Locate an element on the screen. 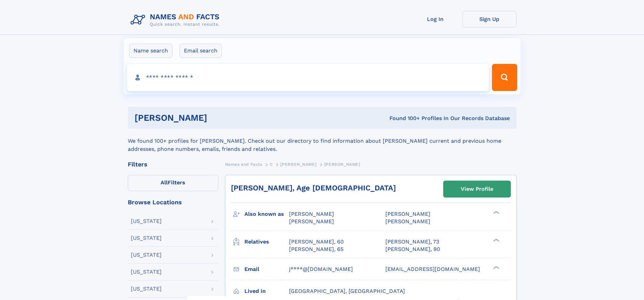 The height and width of the screenshot is (300, 644). h3: Lived in is located at coordinates (266, 291).